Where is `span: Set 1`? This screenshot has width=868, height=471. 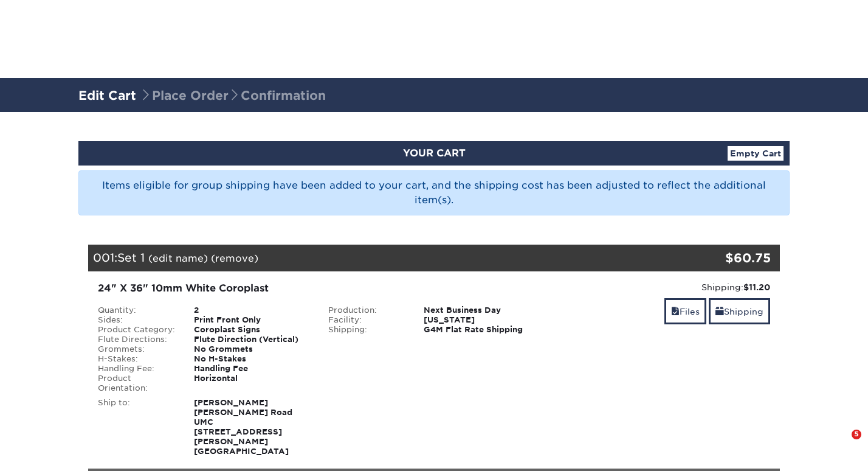 span: Set 1 is located at coordinates (130, 257).